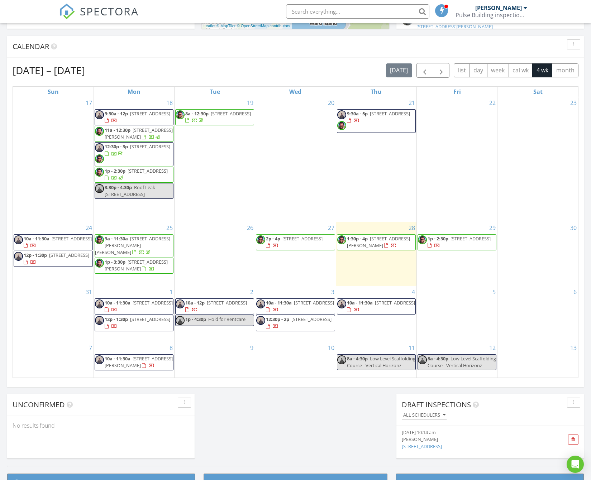 The height and width of the screenshot is (480, 591). Describe the element at coordinates (53, 254) in the screenshot. I see `td: Go to August 24, 2025` at that location.